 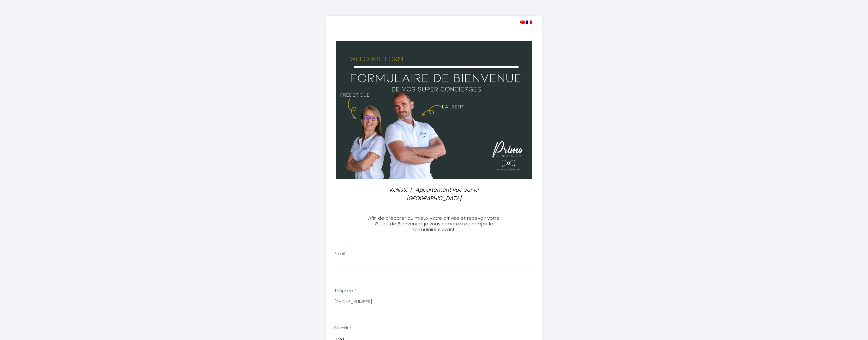 I want to click on img: fr.png, so click(x=529, y=23).